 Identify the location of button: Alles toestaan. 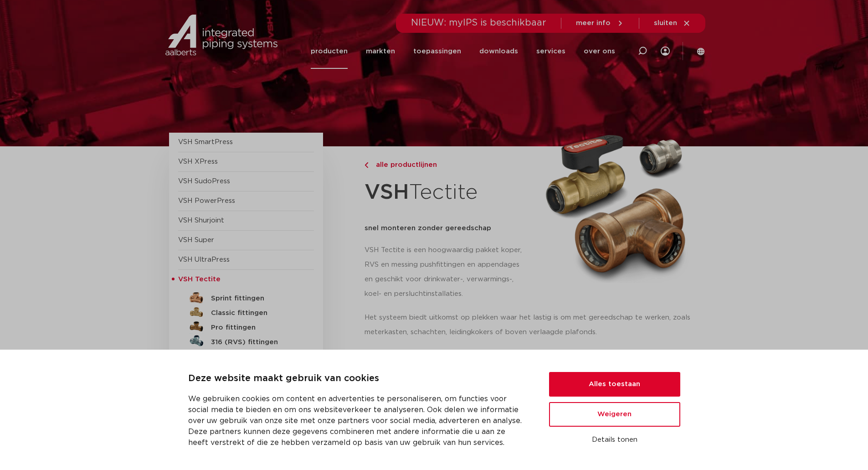
(614, 384).